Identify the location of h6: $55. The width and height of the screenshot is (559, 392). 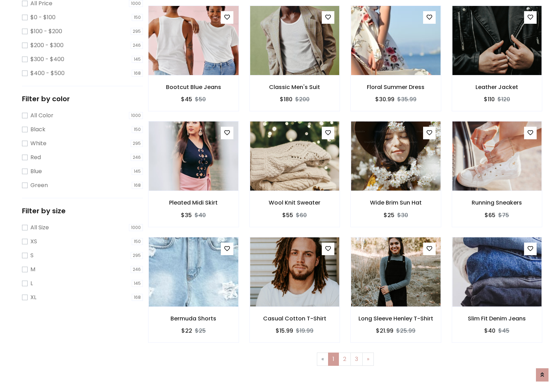
(288, 215).